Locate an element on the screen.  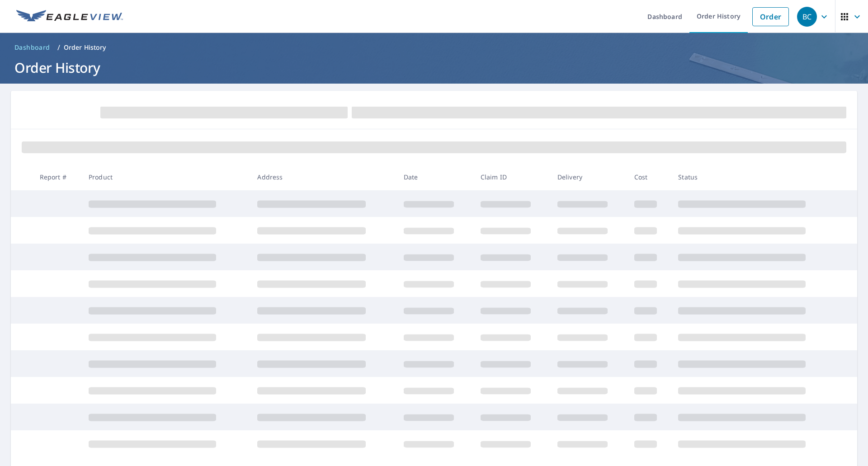
span: Dashboard is located at coordinates (32, 47).